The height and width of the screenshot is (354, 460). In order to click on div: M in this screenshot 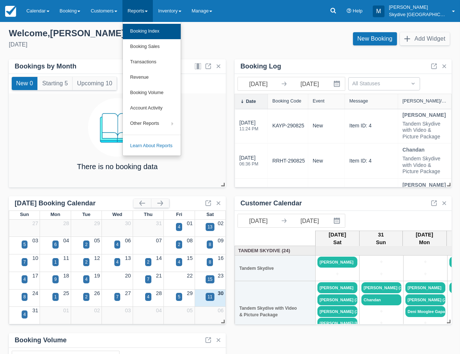, I will do `click(379, 11)`.